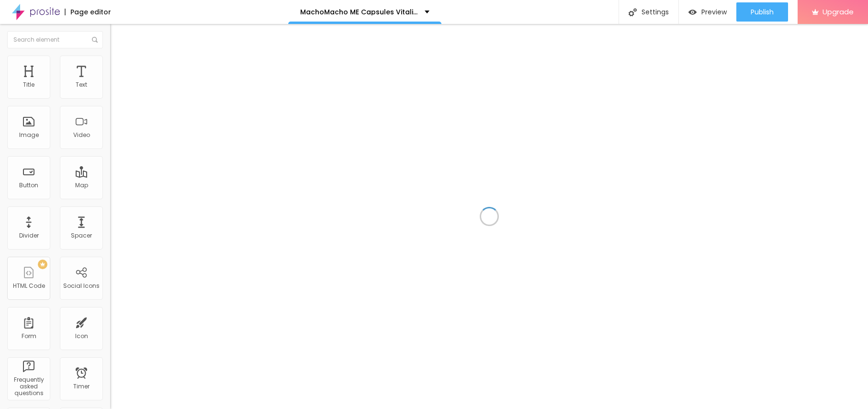  I want to click on span: Publish, so click(763, 12).